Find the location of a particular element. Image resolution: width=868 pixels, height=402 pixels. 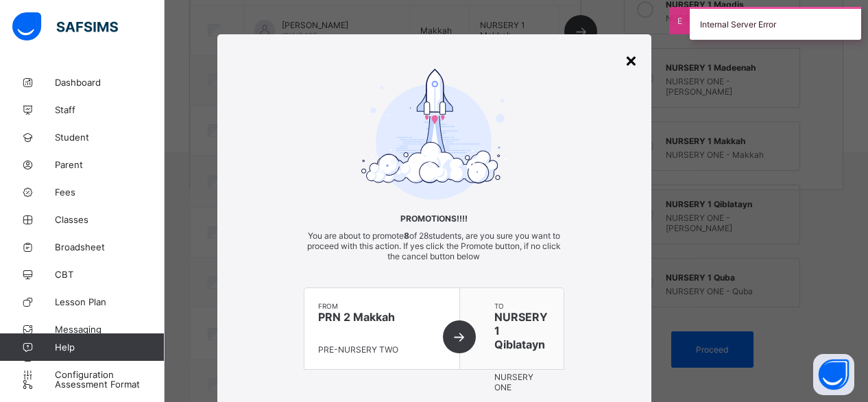

span: to is located at coordinates (522, 305).